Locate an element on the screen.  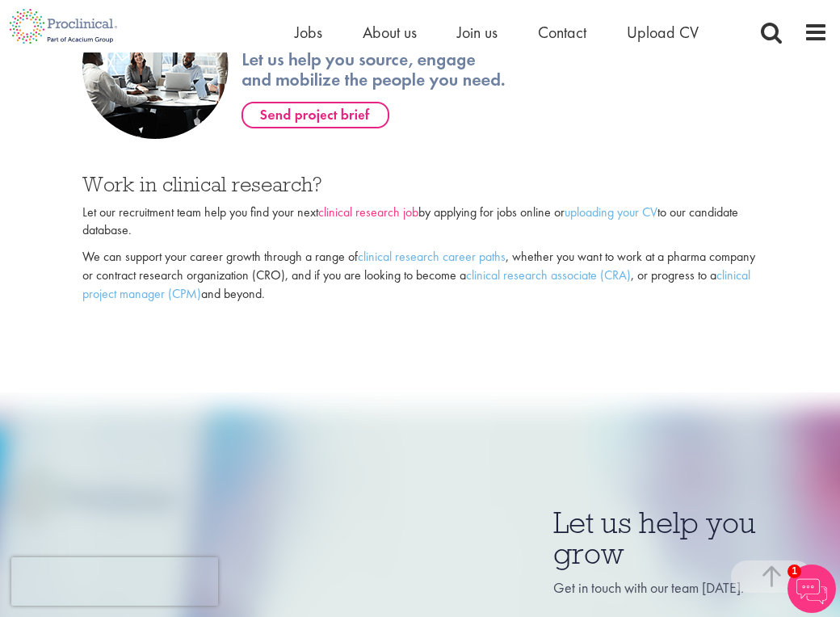
a: clinical research career paths is located at coordinates (432, 256).